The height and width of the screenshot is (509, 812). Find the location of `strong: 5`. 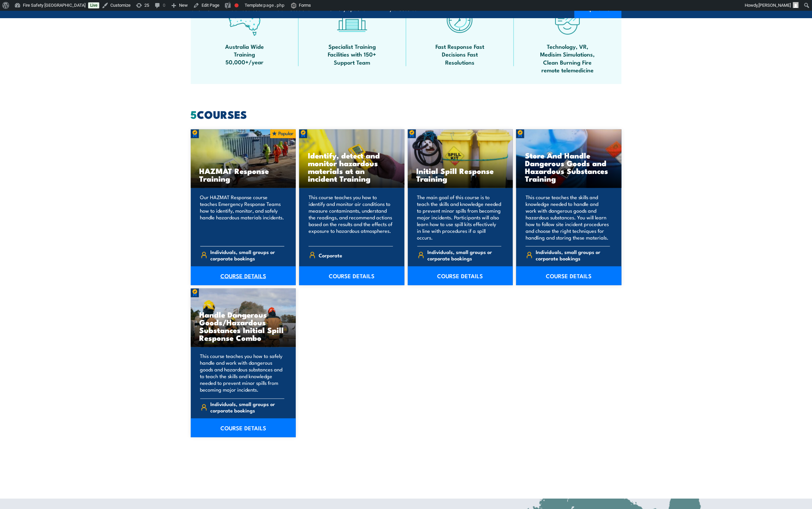

strong: 5 is located at coordinates (193, 114).